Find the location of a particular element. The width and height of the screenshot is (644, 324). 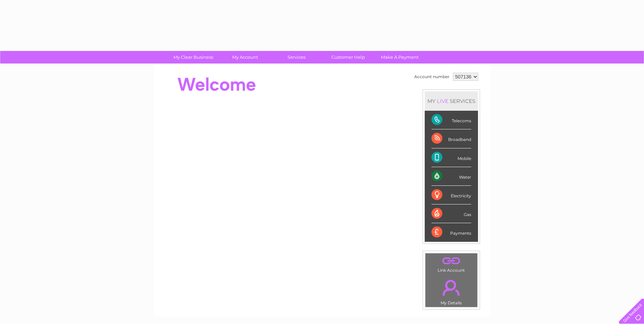

a: My Account is located at coordinates (245, 57).